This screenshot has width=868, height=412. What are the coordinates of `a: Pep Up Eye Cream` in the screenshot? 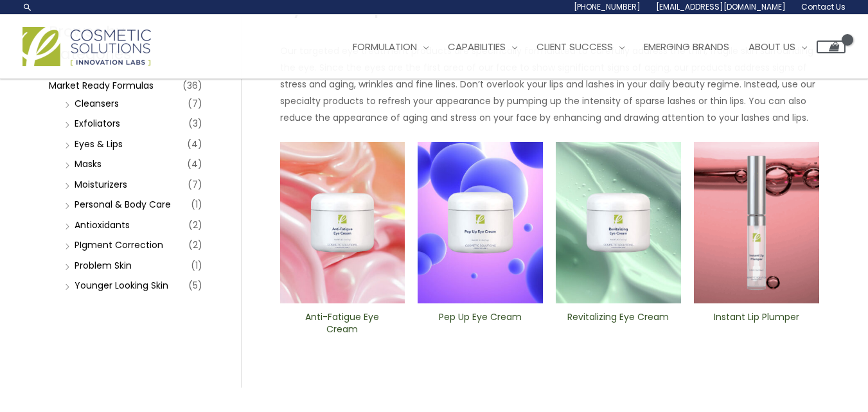 It's located at (480, 326).